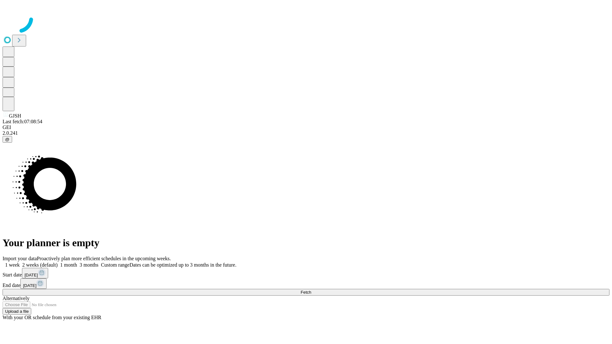  I want to click on div: Start date, so click(306, 273).